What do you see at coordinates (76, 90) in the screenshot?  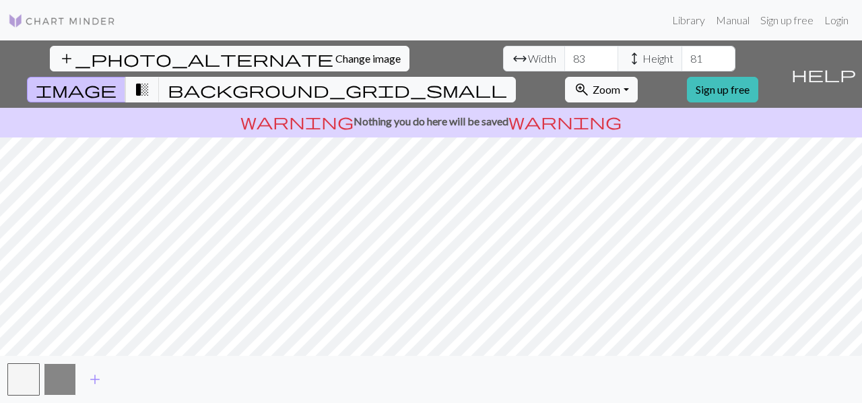 I see `span: image` at bounding box center [76, 90].